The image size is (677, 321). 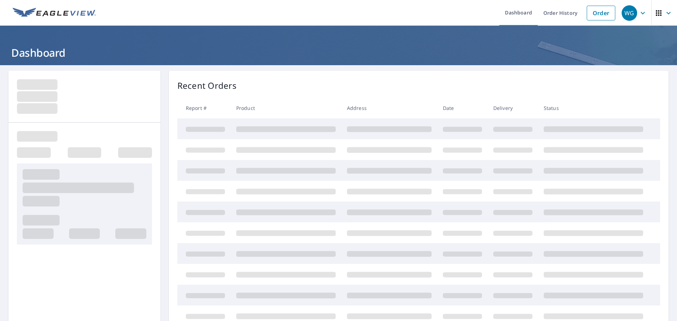 What do you see at coordinates (594, 108) in the screenshot?
I see `th: Status` at bounding box center [594, 108].